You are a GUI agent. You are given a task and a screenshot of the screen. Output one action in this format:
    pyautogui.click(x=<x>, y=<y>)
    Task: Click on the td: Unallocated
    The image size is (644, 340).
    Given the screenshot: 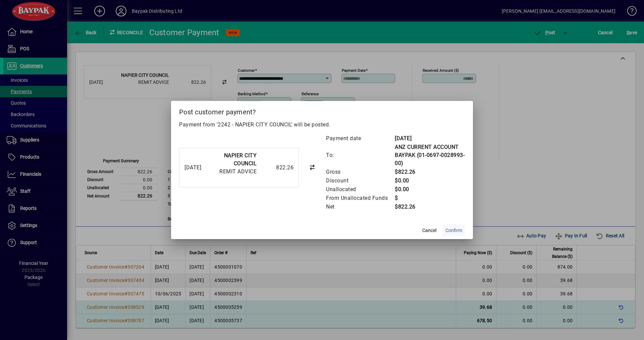 What is the action you would take?
    pyautogui.click(x=360, y=189)
    